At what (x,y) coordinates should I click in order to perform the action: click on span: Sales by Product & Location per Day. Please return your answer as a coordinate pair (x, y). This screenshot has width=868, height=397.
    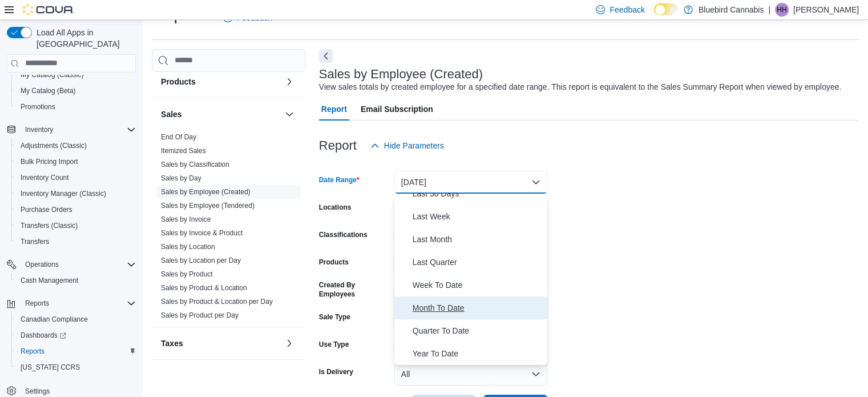
    Looking at the image, I should click on (217, 301).